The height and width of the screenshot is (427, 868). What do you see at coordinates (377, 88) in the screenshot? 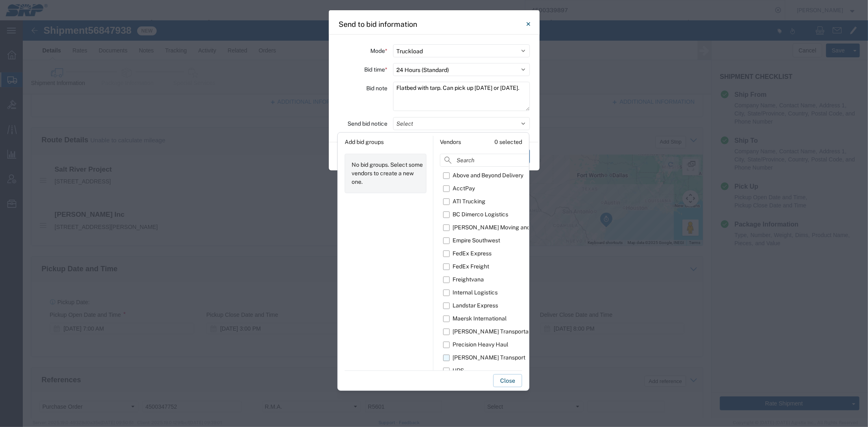
I see `label: Bid note` at bounding box center [377, 88].